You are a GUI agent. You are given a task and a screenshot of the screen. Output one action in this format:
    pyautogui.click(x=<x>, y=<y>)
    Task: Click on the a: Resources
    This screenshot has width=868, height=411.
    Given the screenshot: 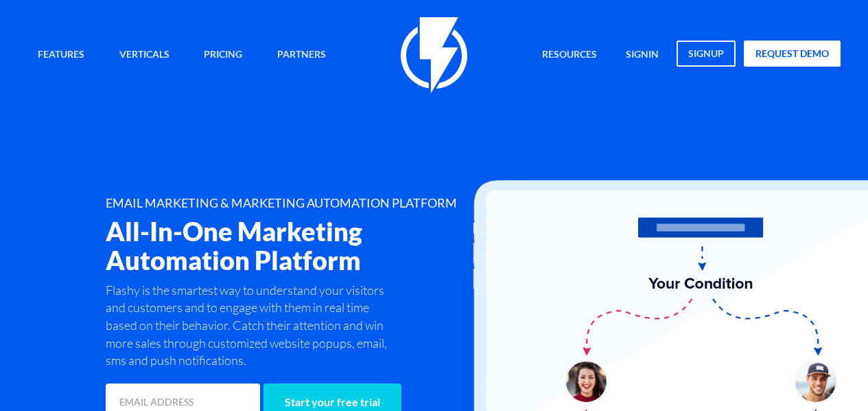 What is the action you would take?
    pyautogui.click(x=570, y=55)
    